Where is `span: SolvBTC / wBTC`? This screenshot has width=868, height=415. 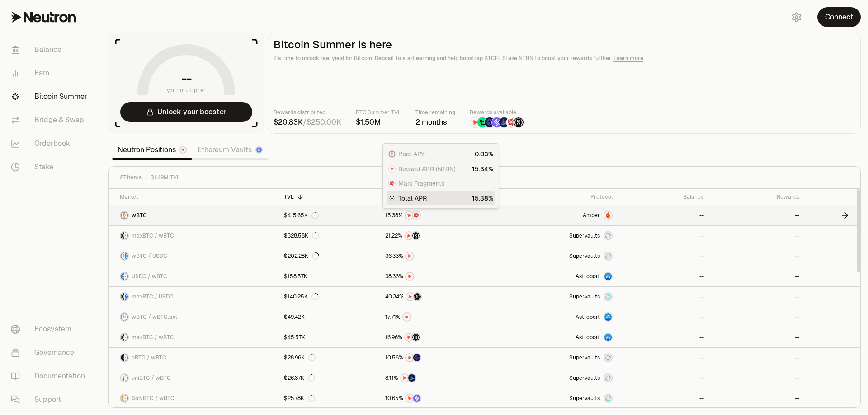 span: SolvBTC / wBTC is located at coordinates (153, 398).